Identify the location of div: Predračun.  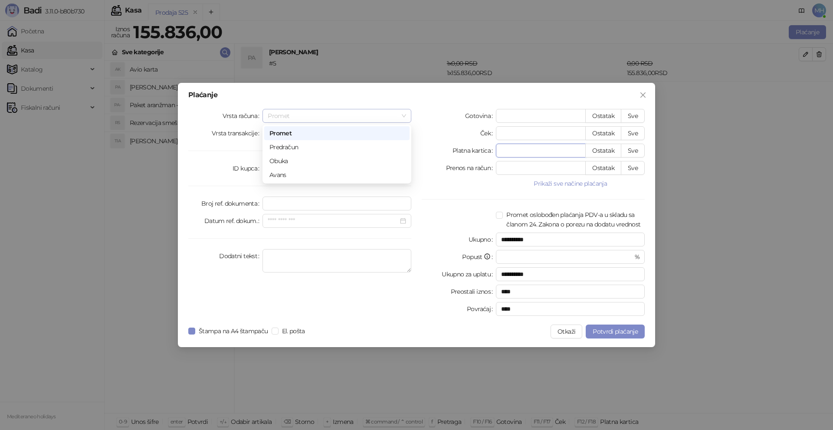
(337, 147).